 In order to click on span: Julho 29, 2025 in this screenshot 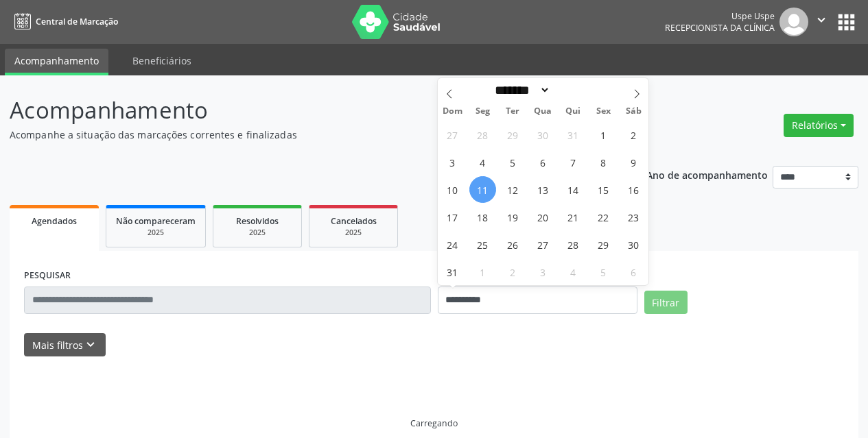, I will do `click(512, 134)`.